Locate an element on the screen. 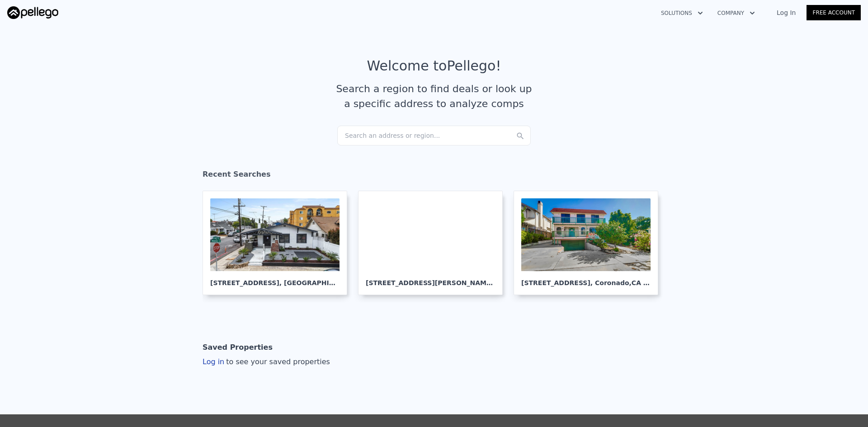 Image resolution: width=868 pixels, height=427 pixels. span: , CA 92118 is located at coordinates (647, 283).